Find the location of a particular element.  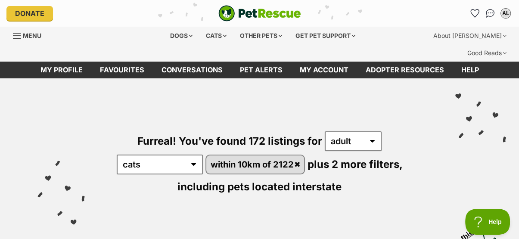

div: Dogs is located at coordinates (181, 36).